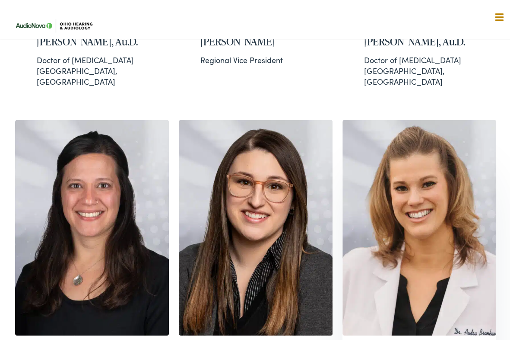  What do you see at coordinates (261, 48) in the screenshot?
I see `a: What We Offer` at bounding box center [261, 48].